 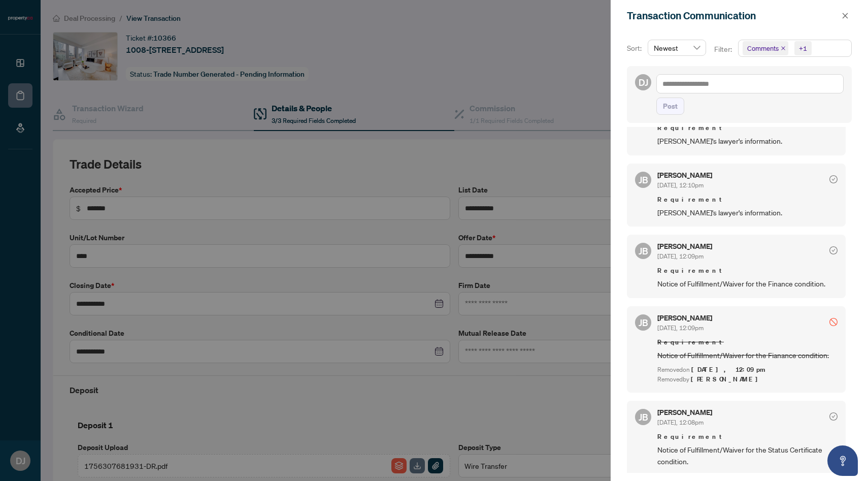 What do you see at coordinates (747, 355) in the screenshot?
I see `span: Notice of Fulfillment/Waiver for the Fianance condition.` at bounding box center [747, 355].